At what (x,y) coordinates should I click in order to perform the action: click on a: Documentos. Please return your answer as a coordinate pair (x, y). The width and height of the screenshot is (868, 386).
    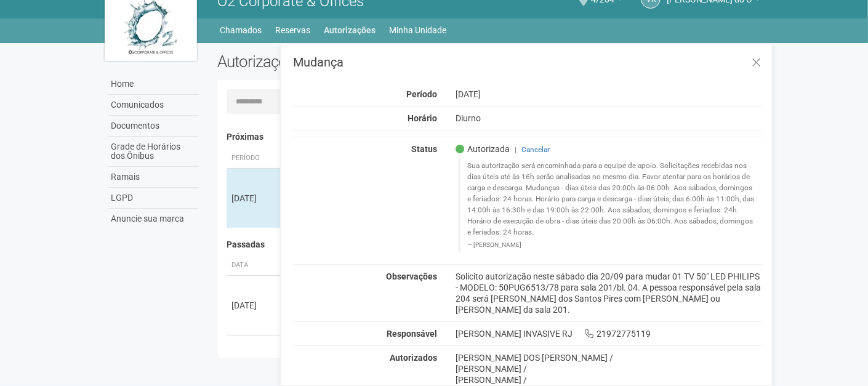
    Looking at the image, I should click on (153, 127).